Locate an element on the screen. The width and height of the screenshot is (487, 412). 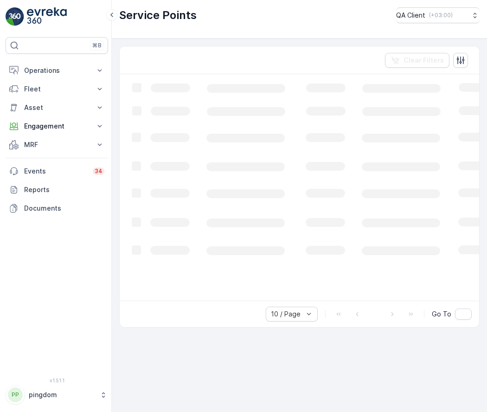
button: Asset is located at coordinates (57, 108).